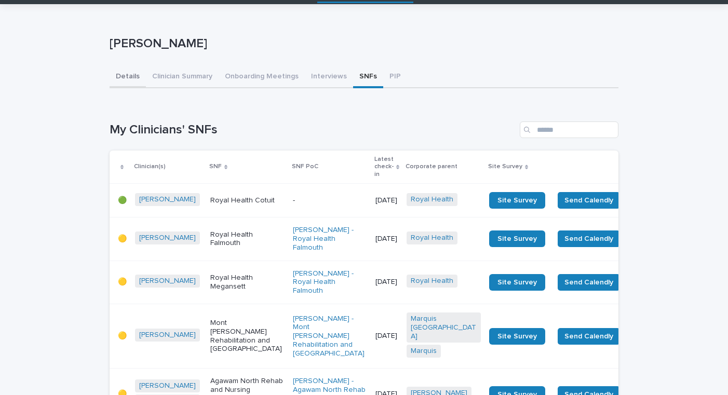 The image size is (728, 395). What do you see at coordinates (215, 167) in the screenshot?
I see `p: SNF` at bounding box center [215, 167].